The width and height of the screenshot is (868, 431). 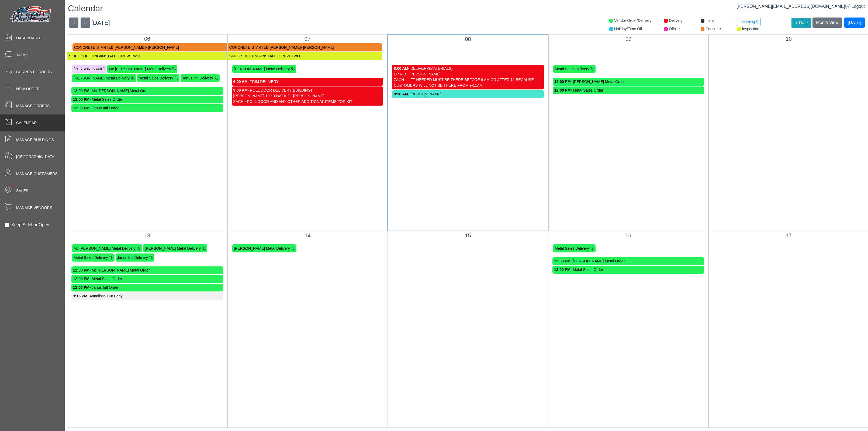 I want to click on div: 10, so click(x=788, y=39).